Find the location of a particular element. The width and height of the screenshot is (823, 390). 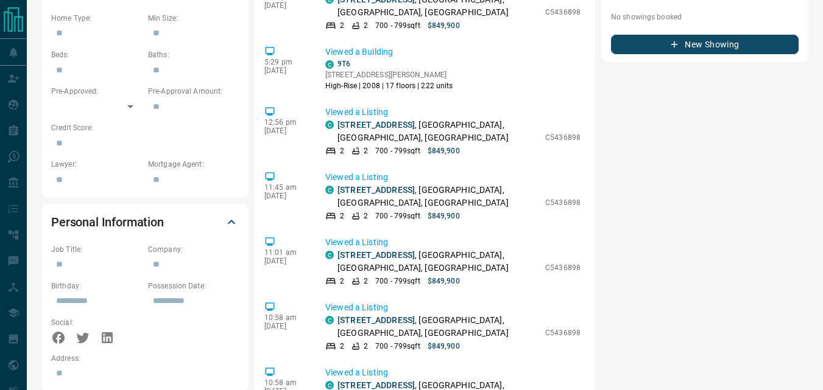

p: Birthday: is located at coordinates (96, 286).